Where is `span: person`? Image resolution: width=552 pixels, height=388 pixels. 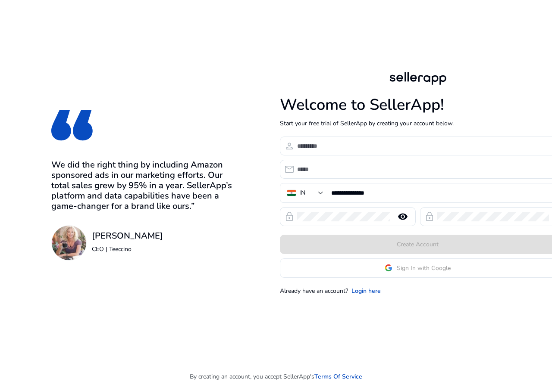 span: person is located at coordinates (289, 146).